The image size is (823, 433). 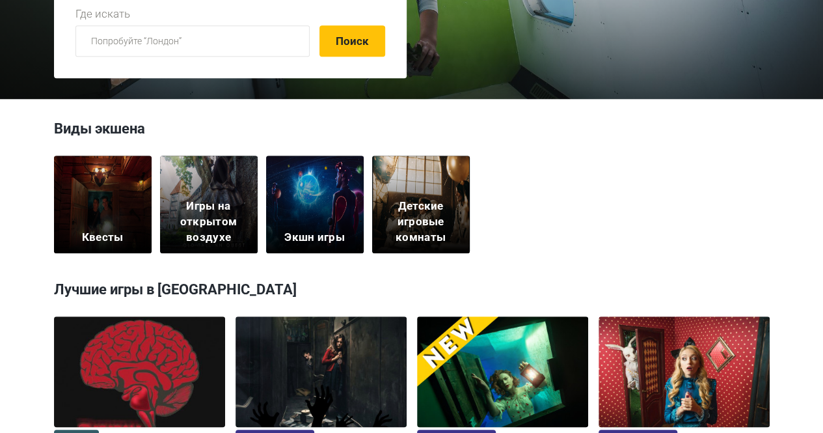 I want to click on label: Где искать, so click(x=103, y=14).